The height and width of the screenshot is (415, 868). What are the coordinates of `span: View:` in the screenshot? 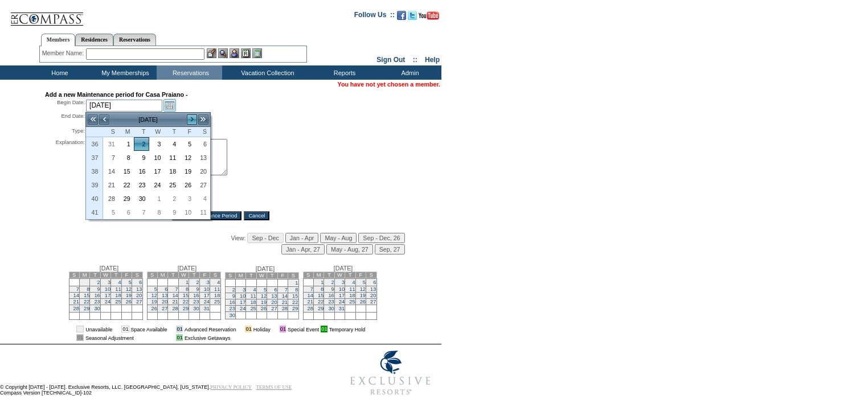 It's located at (239, 238).